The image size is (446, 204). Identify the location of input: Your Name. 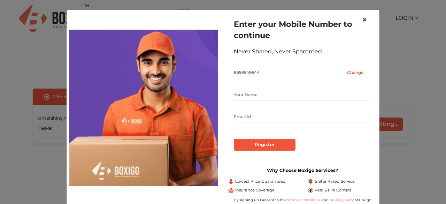
(303, 95).